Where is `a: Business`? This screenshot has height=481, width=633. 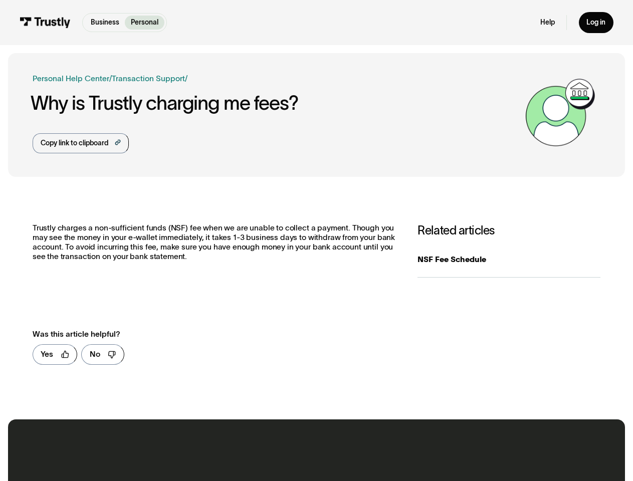 a: Business is located at coordinates (105, 23).